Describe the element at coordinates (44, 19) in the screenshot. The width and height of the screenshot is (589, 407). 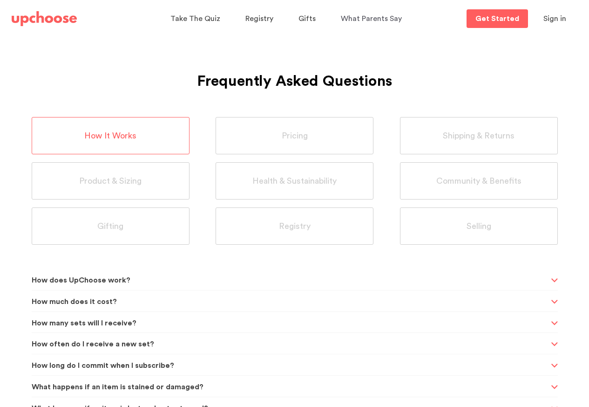
I see `a: UpChoose` at that location.